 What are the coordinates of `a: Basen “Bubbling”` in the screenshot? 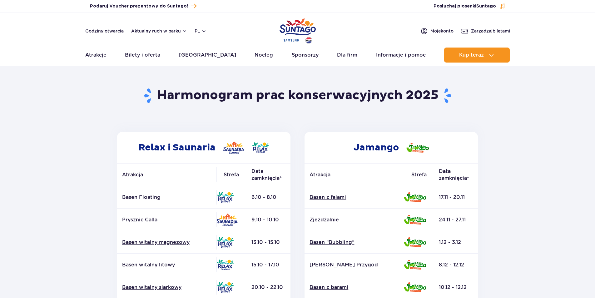 It's located at (354, 242).